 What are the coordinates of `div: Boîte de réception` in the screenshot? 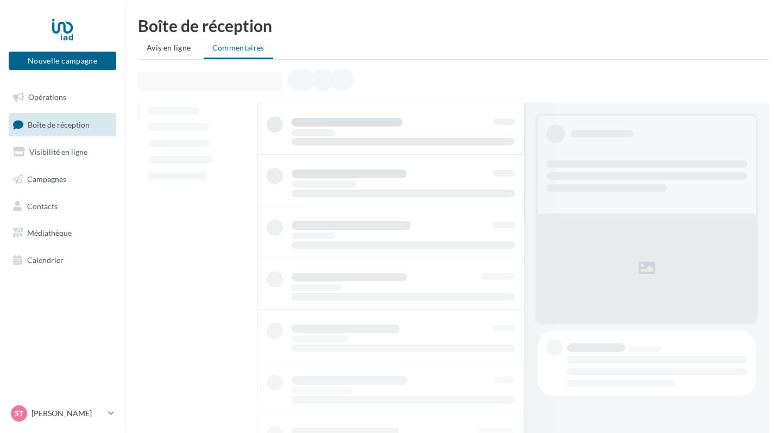 It's located at (453, 26).